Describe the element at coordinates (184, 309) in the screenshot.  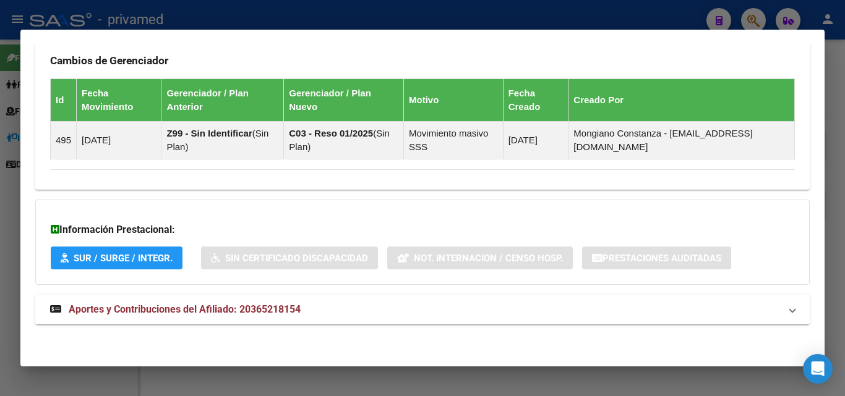
I see `span: Aportes y Contribuciones del Afiliado: 20365218154` at that location.